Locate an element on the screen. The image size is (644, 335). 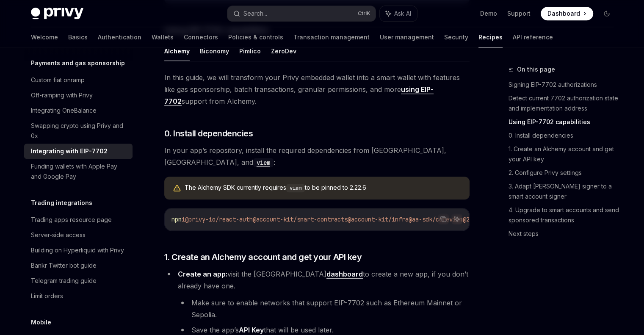
a: Demo is located at coordinates (489, 13).